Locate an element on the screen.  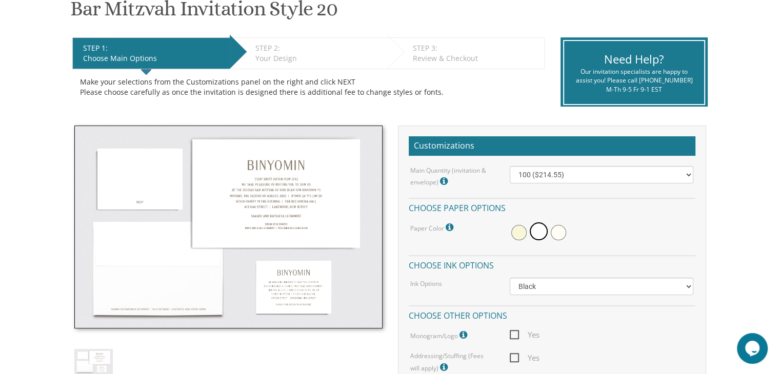
div: Your Design is located at coordinates (318, 58).